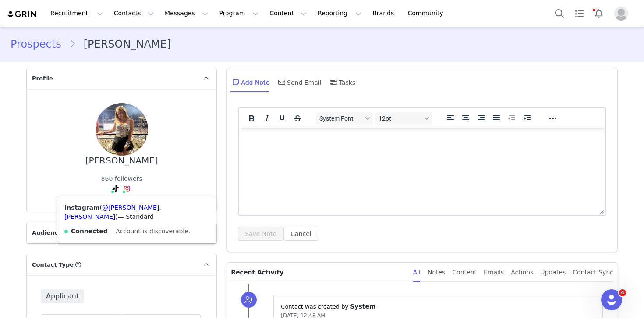  Describe the element at coordinates (342, 82) in the screenshot. I see `div: Tasks` at that location.